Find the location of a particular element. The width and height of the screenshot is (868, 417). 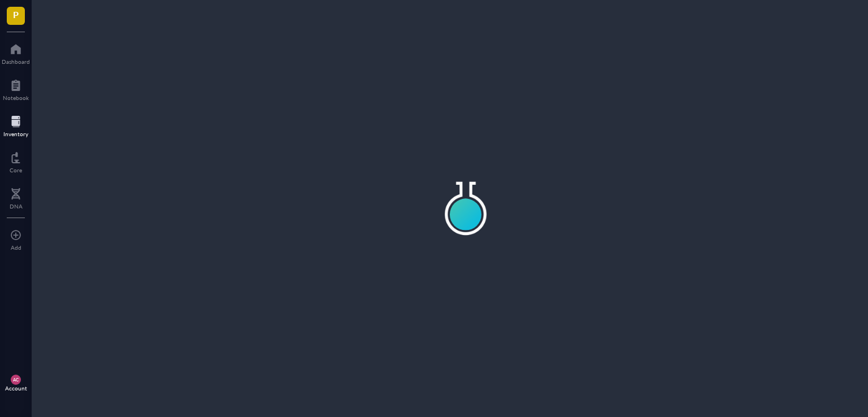

div: Add is located at coordinates (16, 248).